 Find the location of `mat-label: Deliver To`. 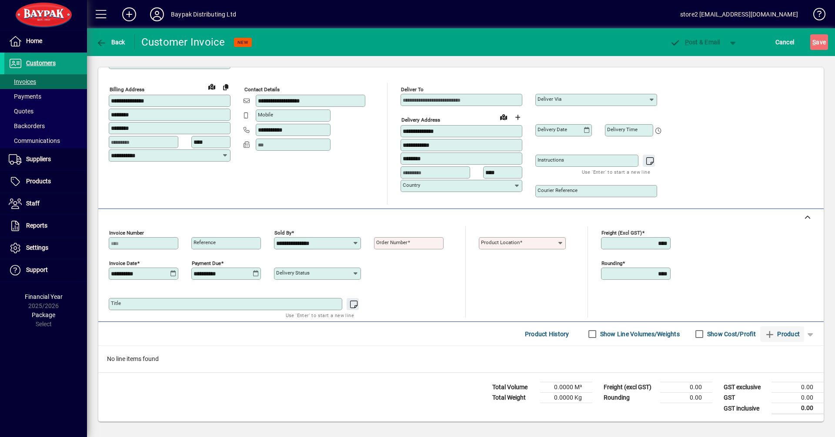

mat-label: Deliver To is located at coordinates (412, 90).